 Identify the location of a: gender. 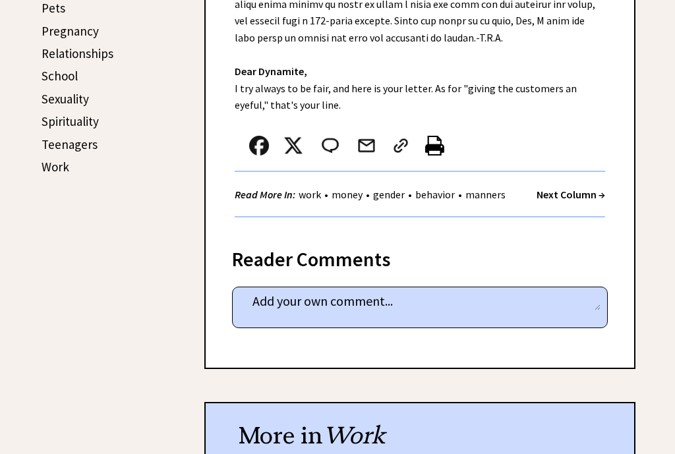
(389, 195).